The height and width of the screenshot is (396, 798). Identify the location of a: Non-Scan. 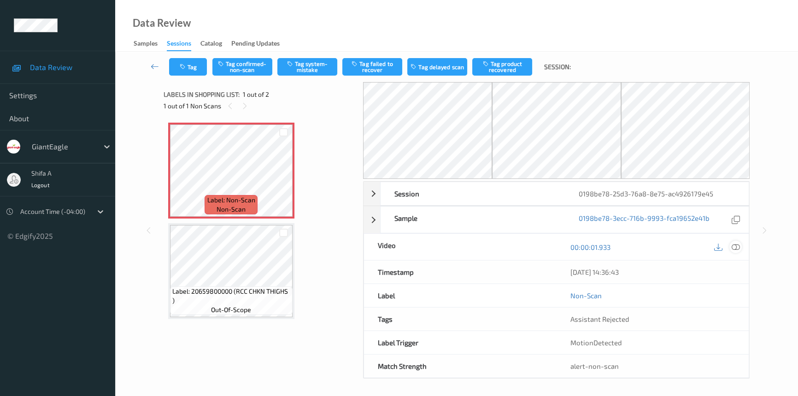
(586, 295).